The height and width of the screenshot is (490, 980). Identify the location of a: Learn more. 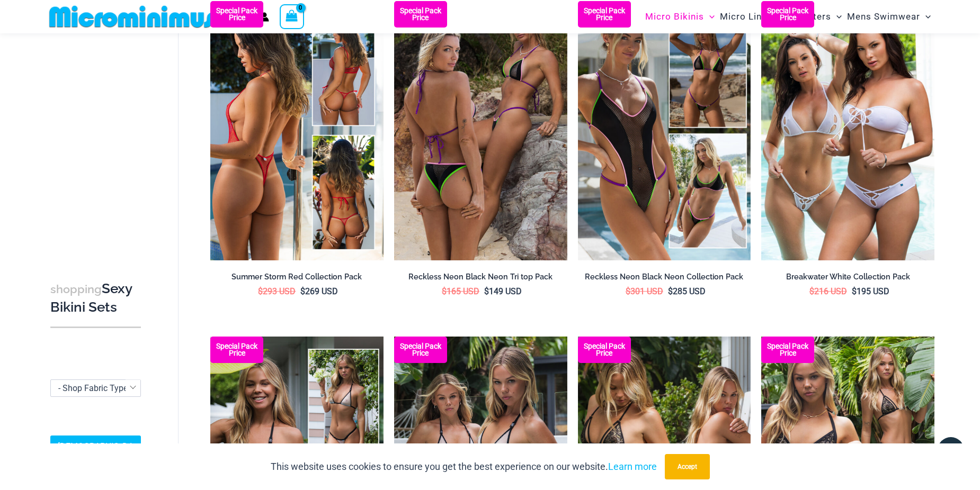
(632, 466).